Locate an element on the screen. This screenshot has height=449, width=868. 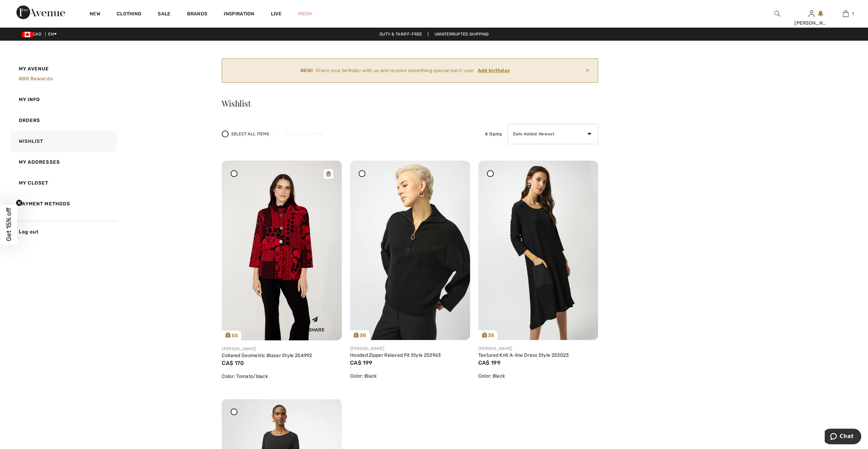
img: My Bag is located at coordinates (846, 14).